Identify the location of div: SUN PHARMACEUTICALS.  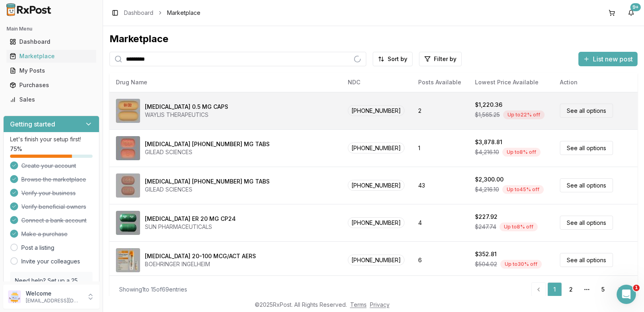
(190, 227).